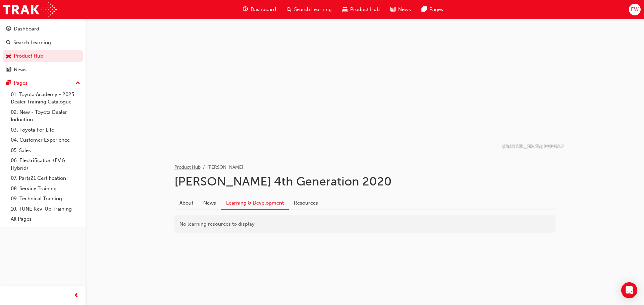  I want to click on img: Trak, so click(30, 9).